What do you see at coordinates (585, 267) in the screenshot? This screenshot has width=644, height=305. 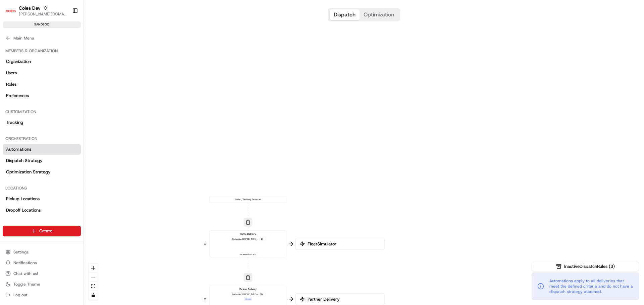 I see `button: InactiveDispatchRules (3)` at bounding box center [585, 267].